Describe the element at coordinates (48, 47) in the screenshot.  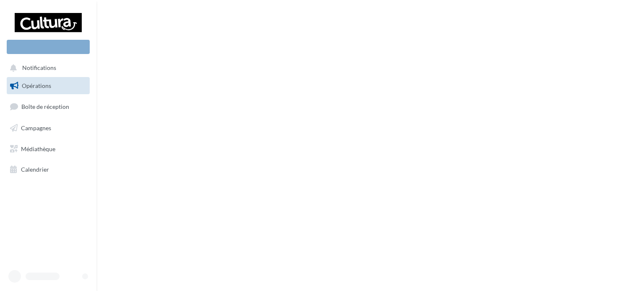
I see `div: Nouvelle campagne` at that location.